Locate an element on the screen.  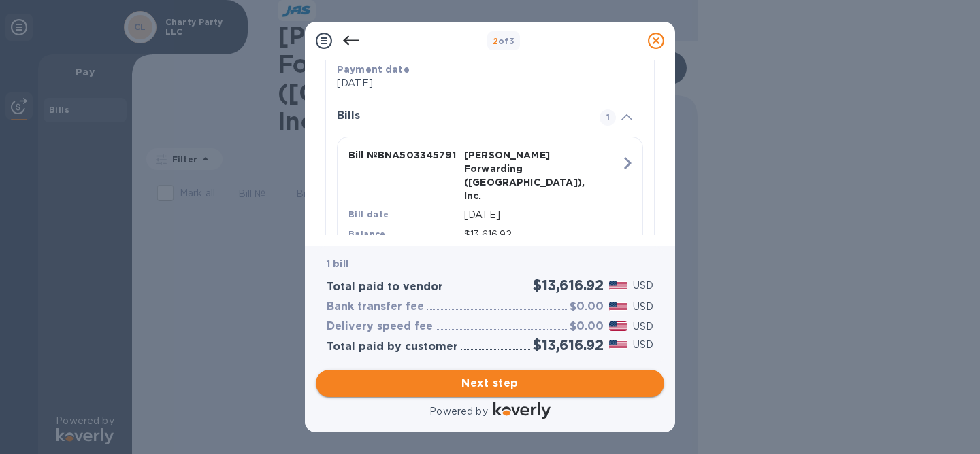
p: $13,616.92 is located at coordinates (543, 235).